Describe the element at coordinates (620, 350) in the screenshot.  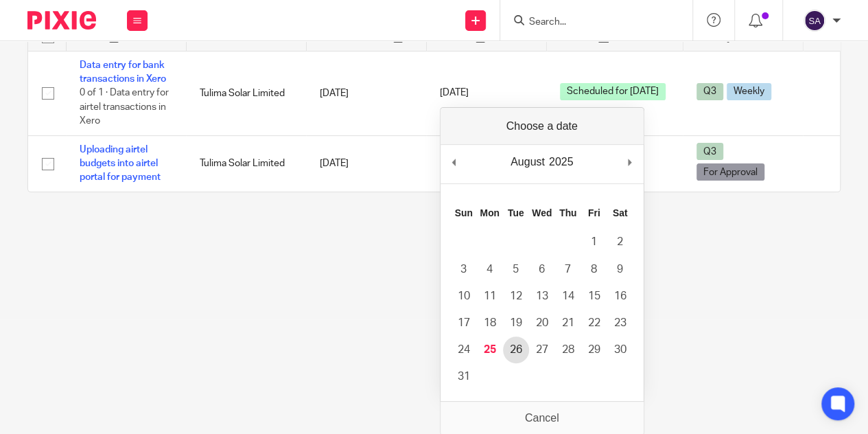
I see `button: 30` at that location.